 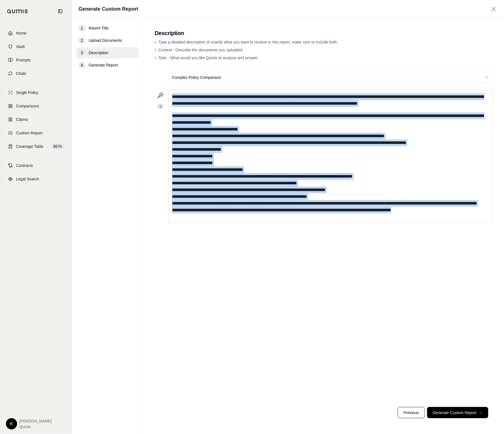 I want to click on div: 1, so click(x=82, y=28).